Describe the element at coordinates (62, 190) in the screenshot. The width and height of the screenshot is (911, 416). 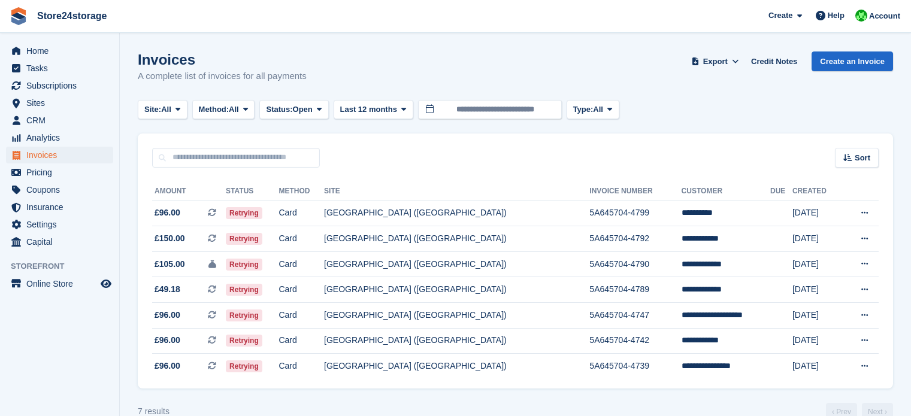
I see `span: Coupons` at that location.